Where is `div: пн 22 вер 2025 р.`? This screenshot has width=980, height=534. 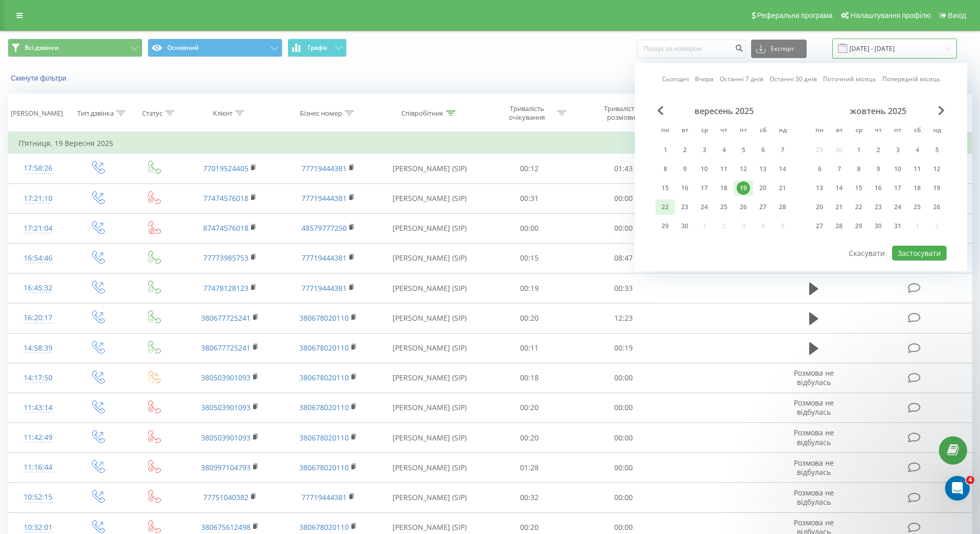
div: пн 22 вер 2025 р. is located at coordinates (665, 207).